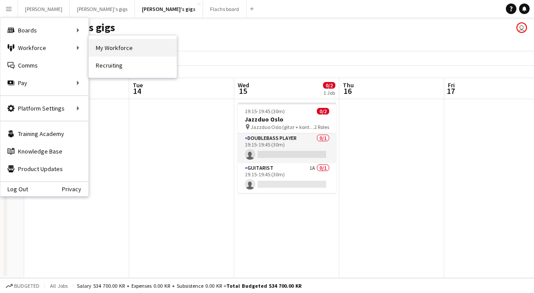  I want to click on a: Recruiting, so click(133, 65).